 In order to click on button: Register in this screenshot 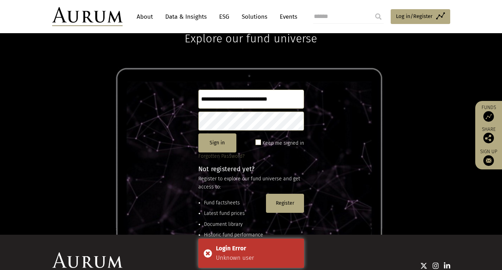, I will do `click(285, 203)`.